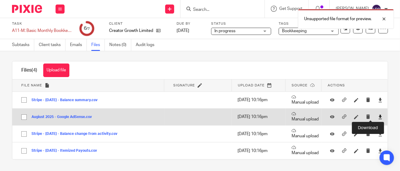 This screenshot has height=171, width=400. I want to click on label: Client, so click(139, 24).